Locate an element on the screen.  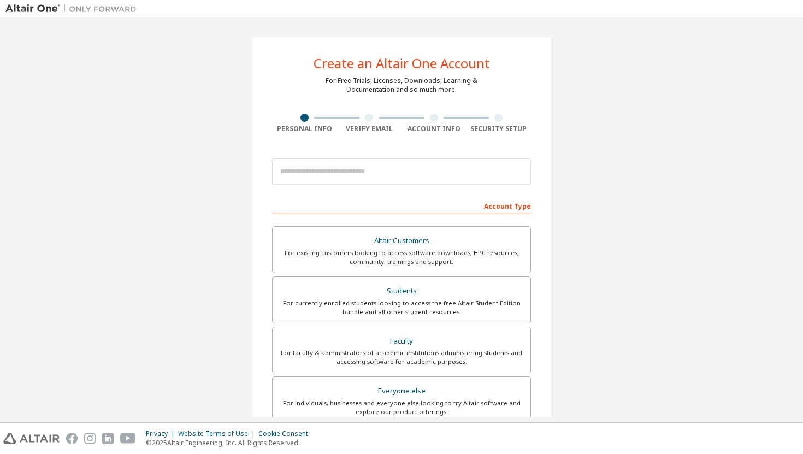
div: Account Info is located at coordinates (434, 129).